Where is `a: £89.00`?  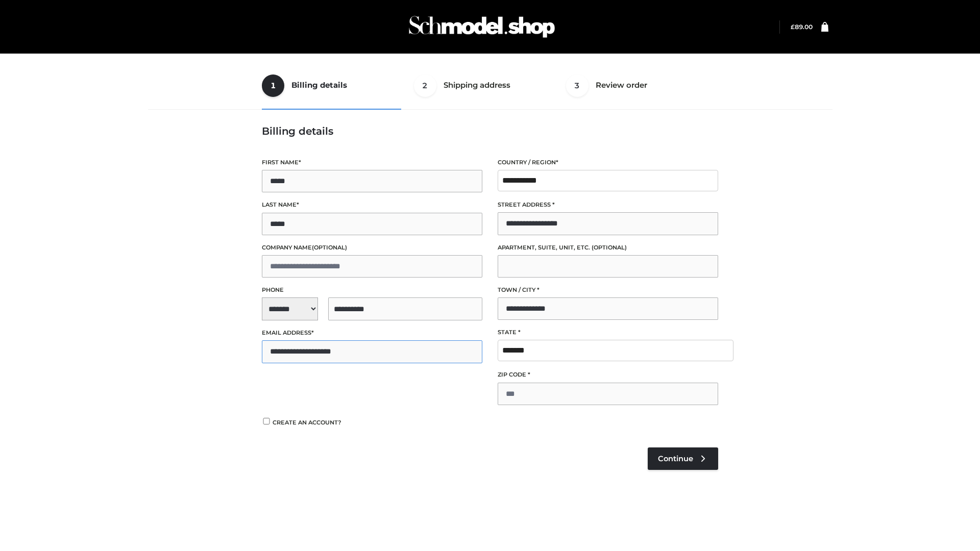
a: £89.00 is located at coordinates (802, 27).